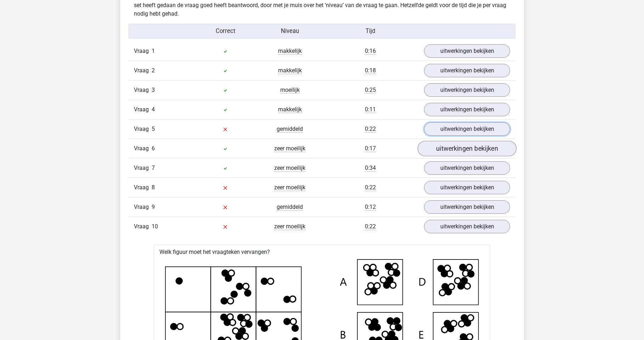 This screenshot has height=340, width=644. What do you see at coordinates (370, 207) in the screenshot?
I see `span: 0:12` at bounding box center [370, 207].